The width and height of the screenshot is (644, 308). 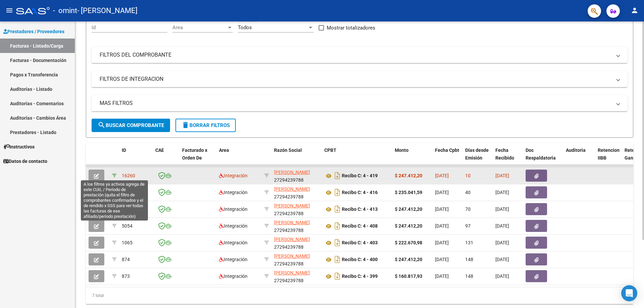 What do you see at coordinates (185, 125) in the screenshot?
I see `mat-icon: delete` at bounding box center [185, 125].